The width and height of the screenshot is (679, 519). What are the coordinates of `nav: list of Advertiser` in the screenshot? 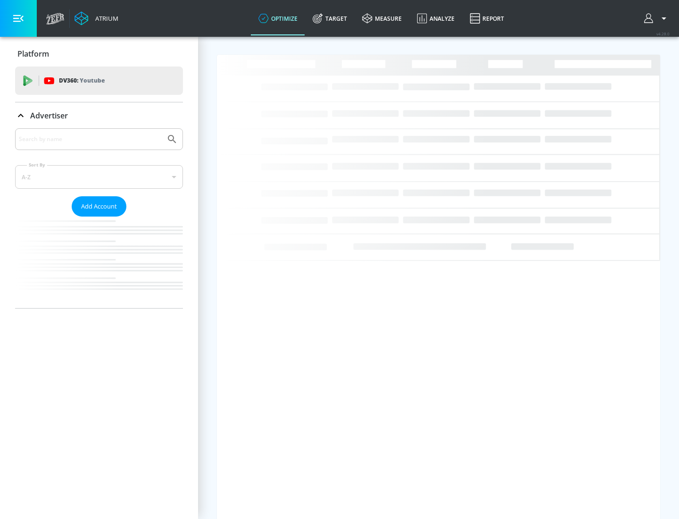 It's located at (99, 262).